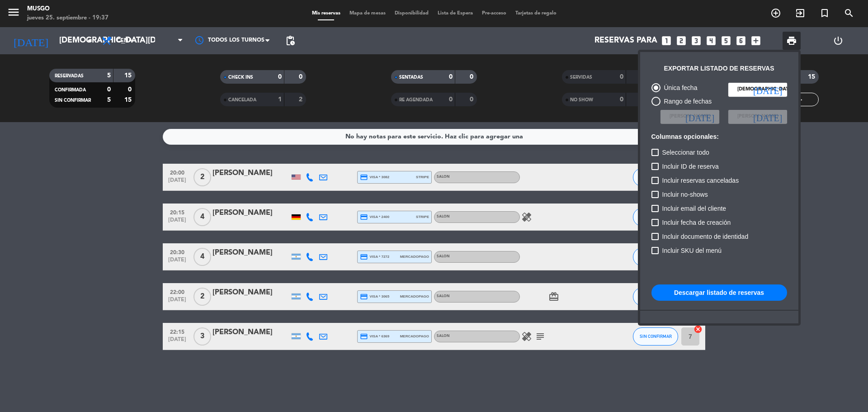  What do you see at coordinates (719, 293) in the screenshot?
I see `button: Descargar listado de reservas` at bounding box center [719, 293].